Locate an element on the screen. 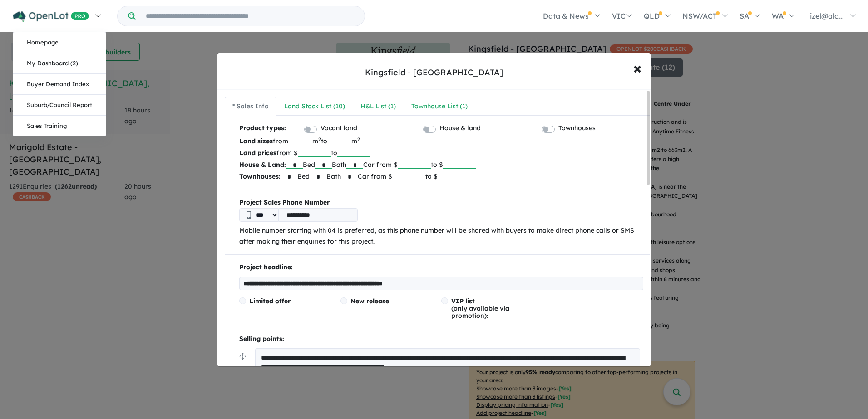 This screenshot has width=868, height=419. span: VIP list is located at coordinates (463, 302).